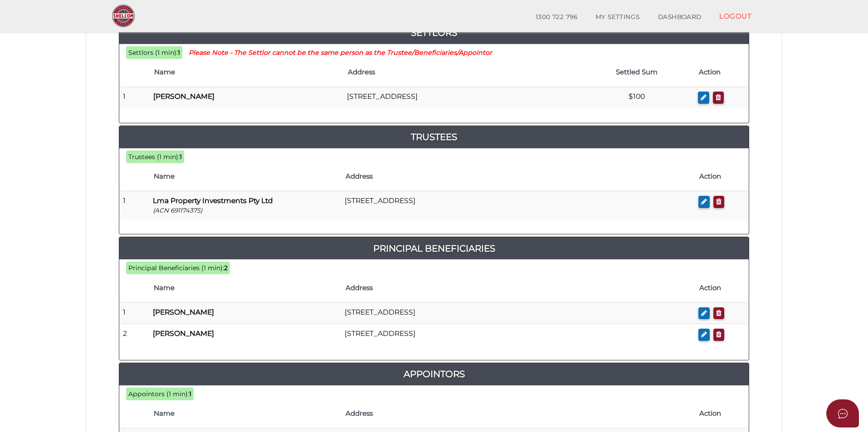 This screenshot has height=432, width=868. What do you see at coordinates (245, 210) in the screenshot?
I see `p: (ACN 691174375)` at bounding box center [245, 210].